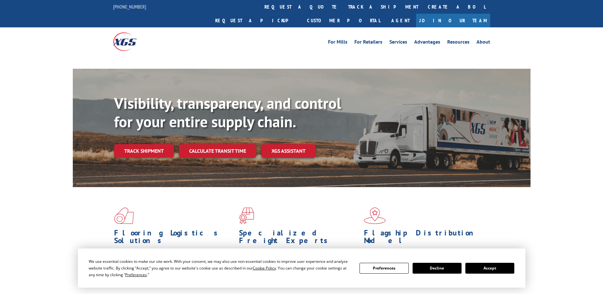 This screenshot has height=294, width=603. Describe the element at coordinates (228, 112) in the screenshot. I see `b: Visibility, transparency, and control for your entire supply chain.` at that location.